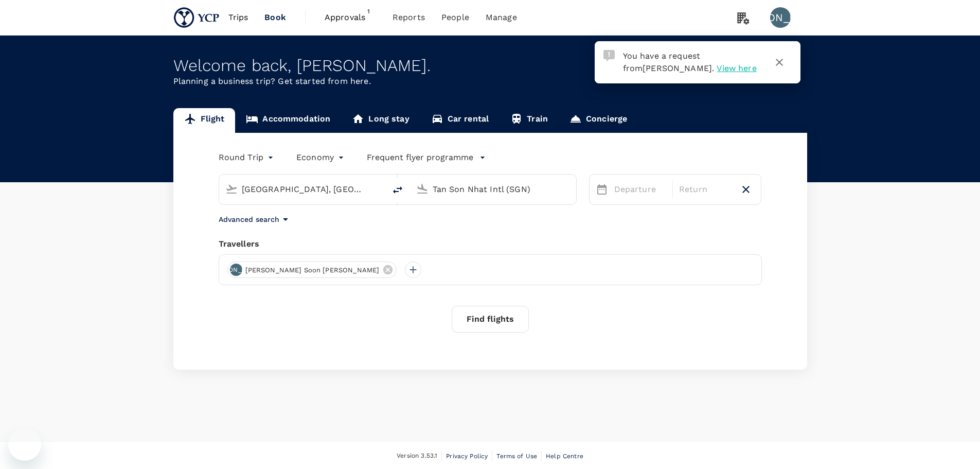 The width and height of the screenshot is (980, 469). I want to click on span: 1, so click(369, 11).